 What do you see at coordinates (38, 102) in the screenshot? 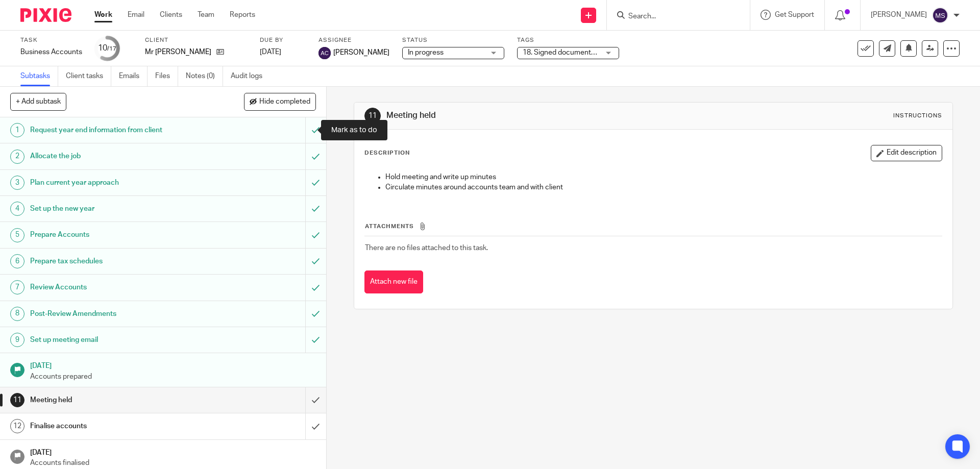
I see `button: + Add subtask` at bounding box center [38, 102].